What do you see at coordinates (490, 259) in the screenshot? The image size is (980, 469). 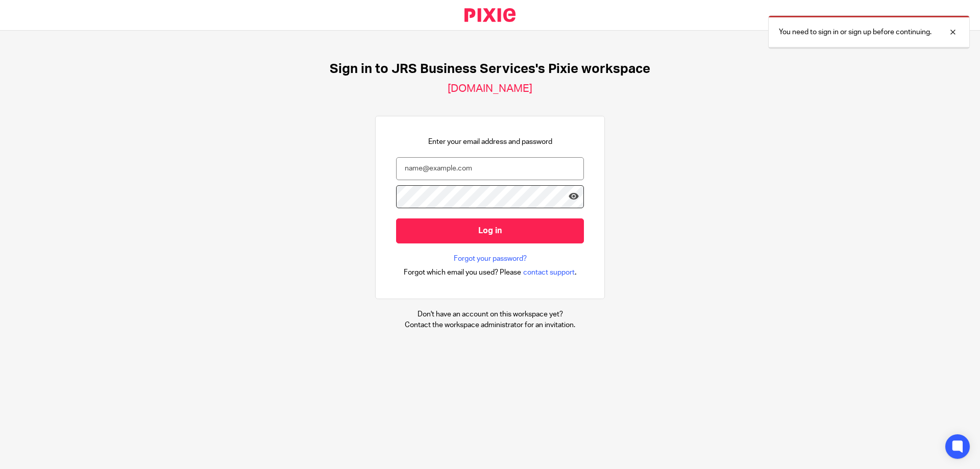 I see `a: Forgot your password?` at bounding box center [490, 259].